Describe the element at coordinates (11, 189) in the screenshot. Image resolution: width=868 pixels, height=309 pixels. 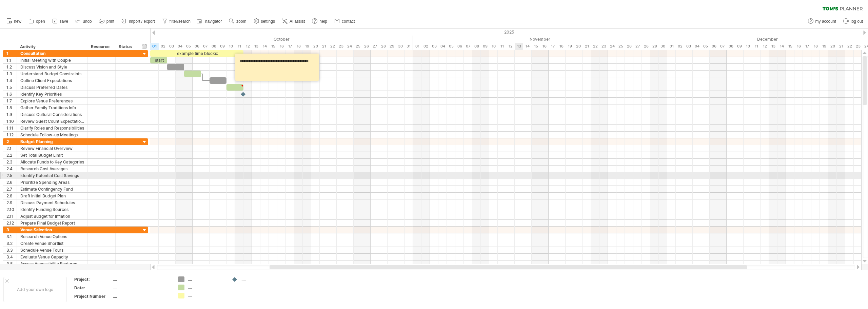
I see `div: 2.7` at that location.